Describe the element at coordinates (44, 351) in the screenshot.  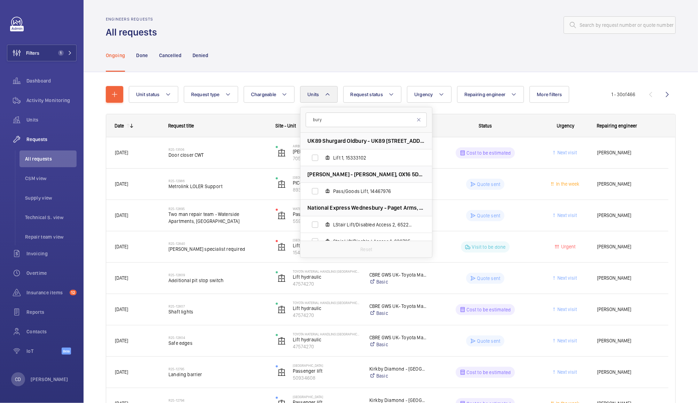
I see `span: IoT` at that location.